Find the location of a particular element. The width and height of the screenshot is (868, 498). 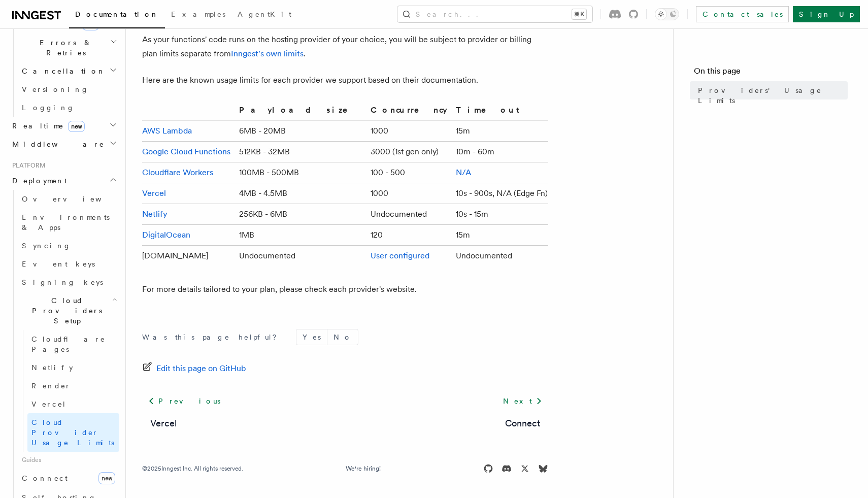

span: Guides is located at coordinates (69, 460).